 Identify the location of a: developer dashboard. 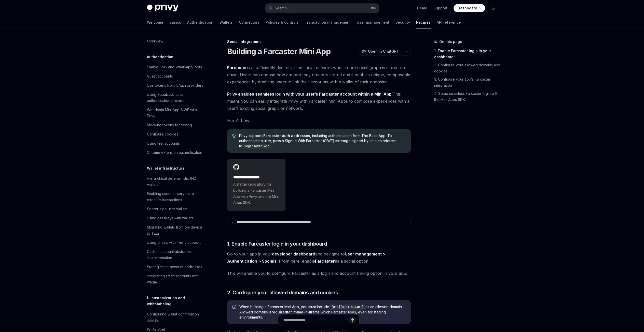
(293, 254).